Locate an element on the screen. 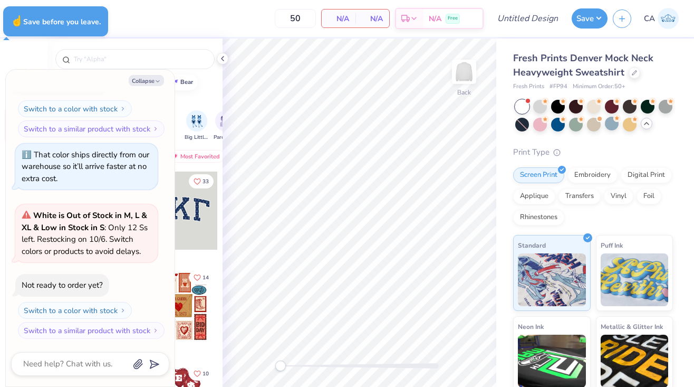 This screenshot has width=694, height=387. span: Puff Ink is located at coordinates (612, 245).